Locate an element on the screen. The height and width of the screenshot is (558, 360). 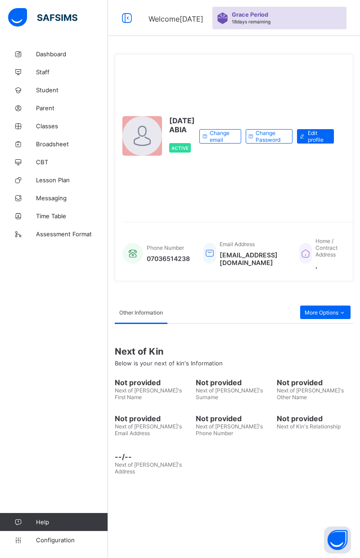
span: Next of Kin's Relationship is located at coordinates (309, 426).